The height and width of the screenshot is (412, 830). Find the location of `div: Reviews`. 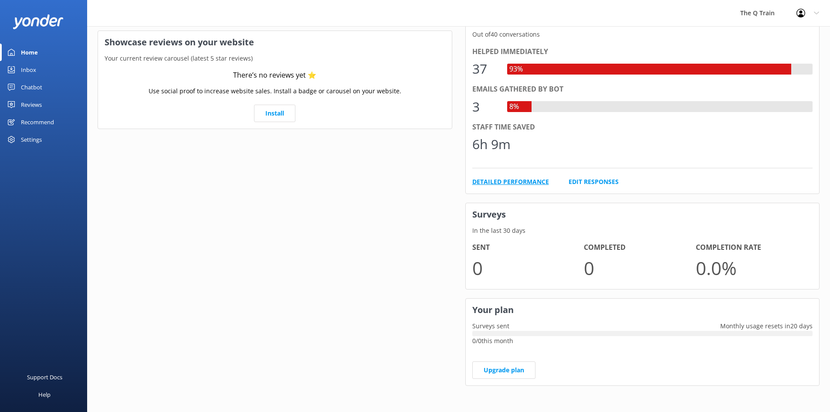

div: Reviews is located at coordinates (31, 105).